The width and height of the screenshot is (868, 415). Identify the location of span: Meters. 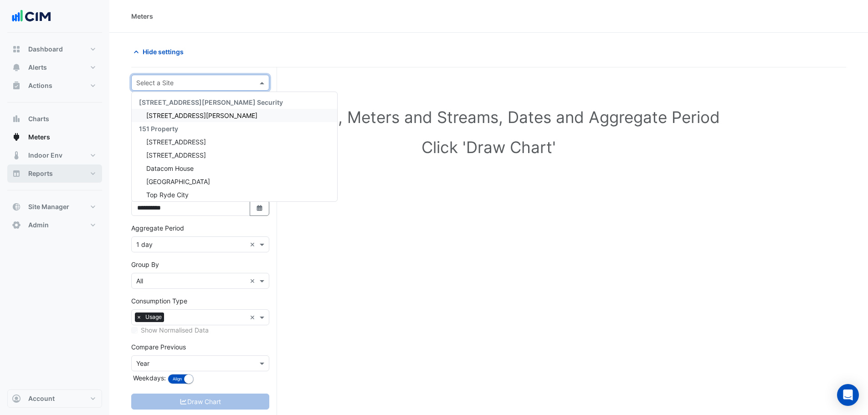
(39, 137).